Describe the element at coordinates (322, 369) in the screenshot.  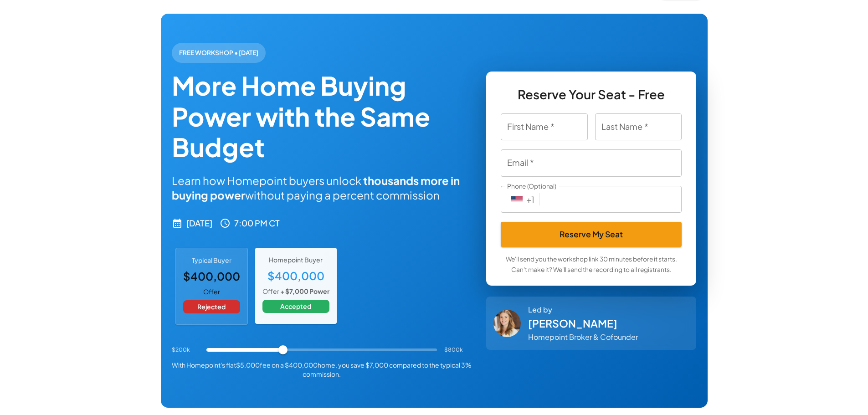
I see `p: With Homepoint's flat $5,000 fee on a $400,000 home, you save $7,000 compared to the typical 3% c...` at that location.